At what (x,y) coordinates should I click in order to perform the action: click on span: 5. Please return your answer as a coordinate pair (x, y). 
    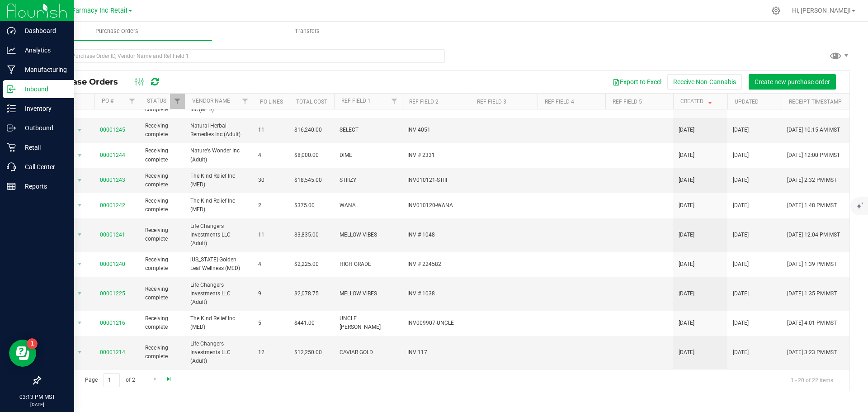
    Looking at the image, I should click on (271, 322).